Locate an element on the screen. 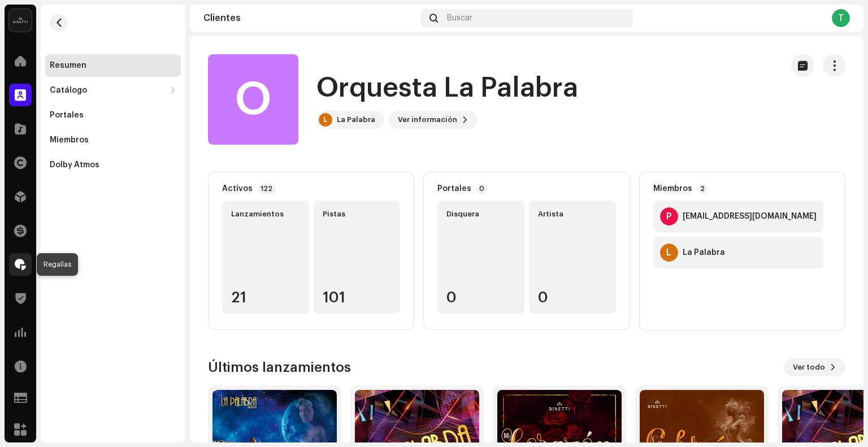 This screenshot has height=447, width=868. div: Disquera is located at coordinates (481, 214).